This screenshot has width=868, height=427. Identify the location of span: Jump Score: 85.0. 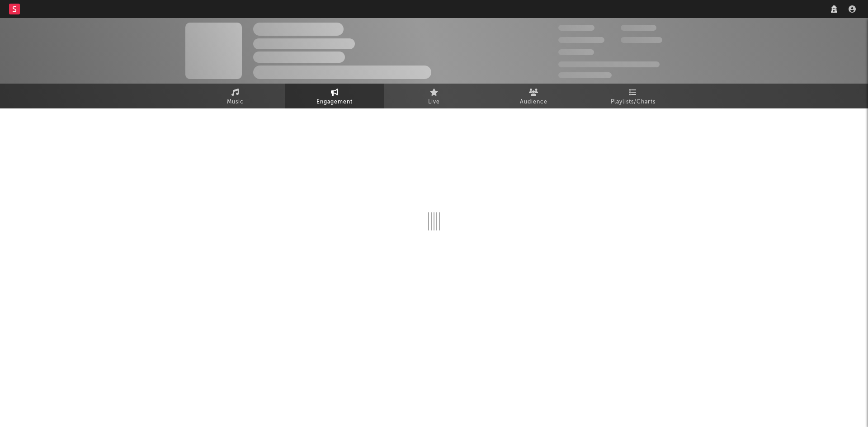
(585, 75).